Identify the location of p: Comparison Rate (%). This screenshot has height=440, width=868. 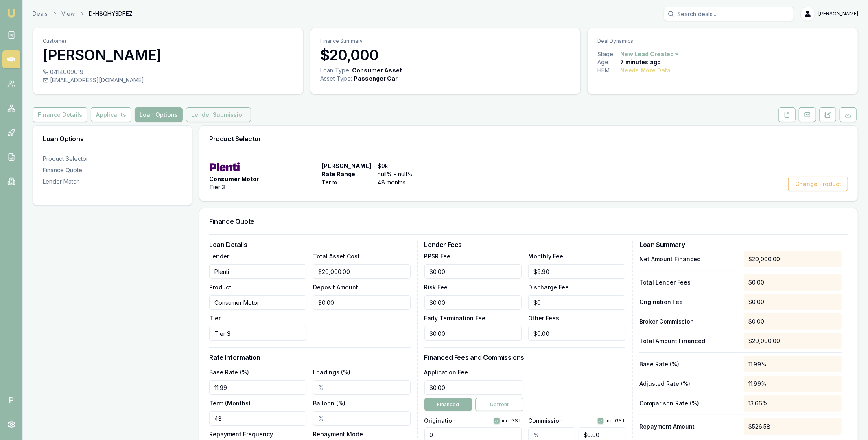
(688, 403).